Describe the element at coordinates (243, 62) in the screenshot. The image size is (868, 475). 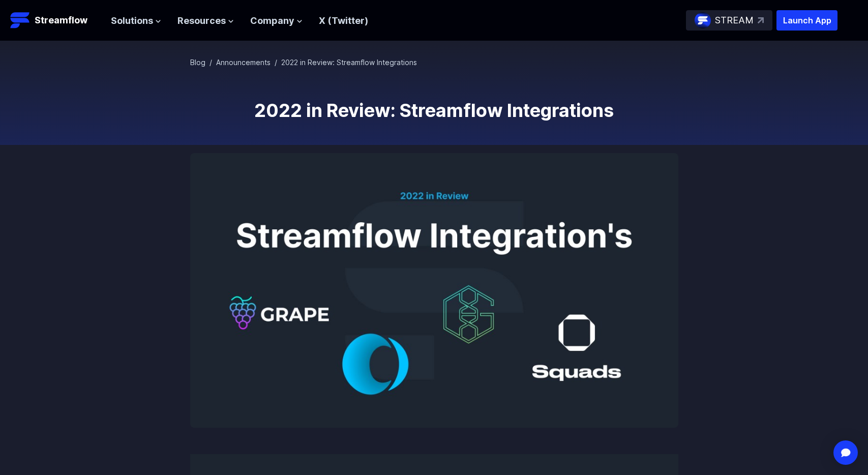
I see `a: Announcements` at that location.